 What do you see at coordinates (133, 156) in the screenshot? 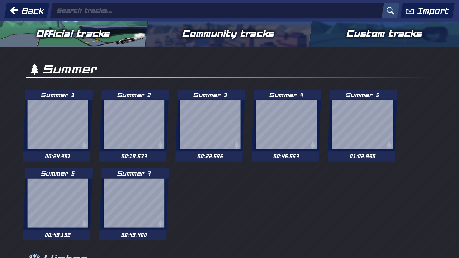
I see `div: 00:19.637` at bounding box center [133, 156].